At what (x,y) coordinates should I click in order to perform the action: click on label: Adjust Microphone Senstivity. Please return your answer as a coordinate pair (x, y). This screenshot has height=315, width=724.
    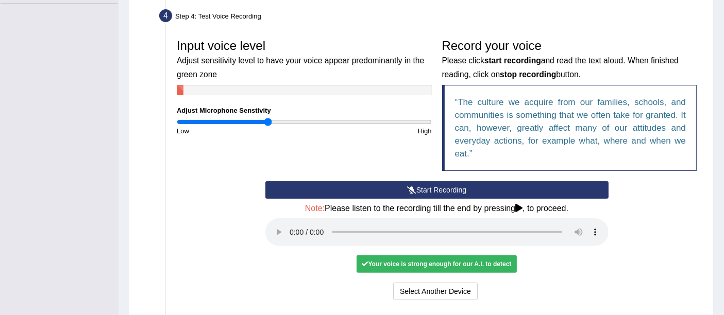
    Looking at the image, I should click on (224, 110).